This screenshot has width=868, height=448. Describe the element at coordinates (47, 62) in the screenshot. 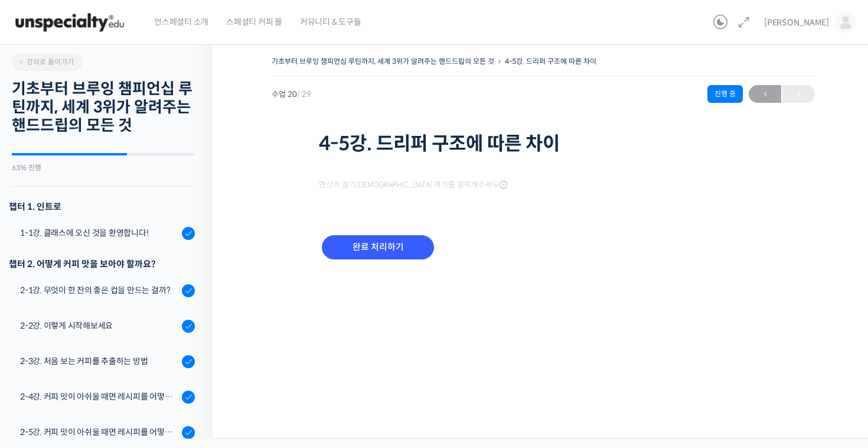

I see `a: 강의로 돌아가기` at that location.